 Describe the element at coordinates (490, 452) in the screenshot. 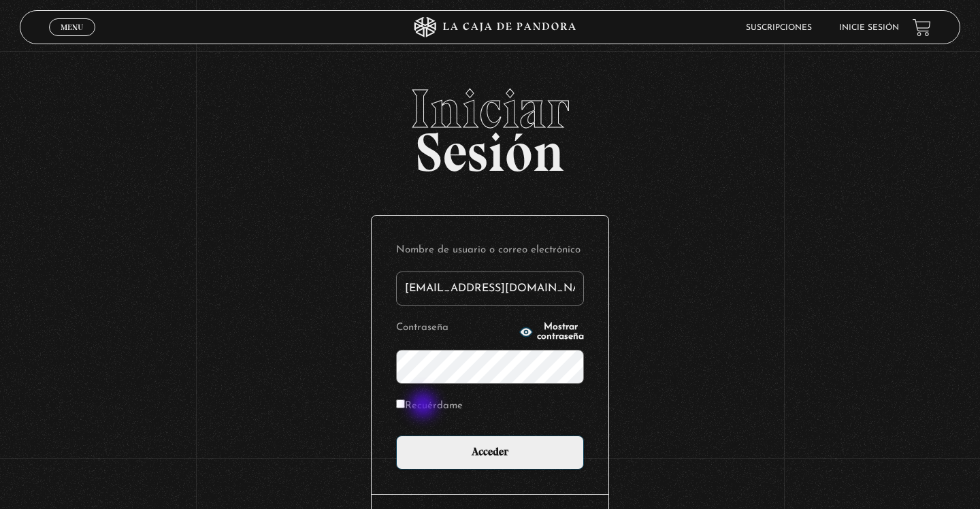

I see `input: Acceder` at that location.